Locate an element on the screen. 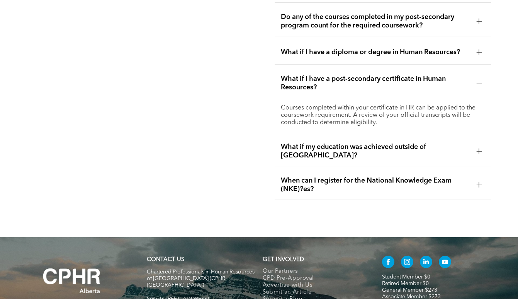 The image size is (518, 299). a: linkedin is located at coordinates (426, 262).